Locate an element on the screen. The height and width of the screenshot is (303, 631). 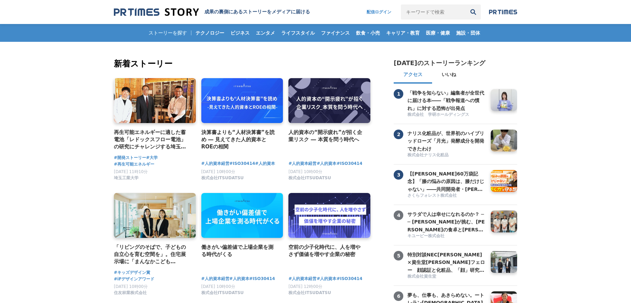
input: キーワードで検索 is located at coordinates (433, 12).